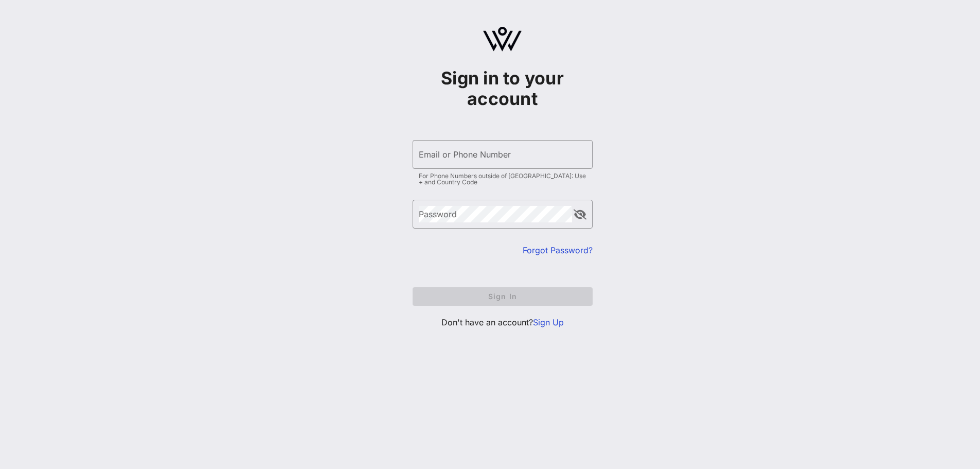 The width and height of the screenshot is (980, 469). I want to click on h1: Sign in to your account, so click(503, 88).